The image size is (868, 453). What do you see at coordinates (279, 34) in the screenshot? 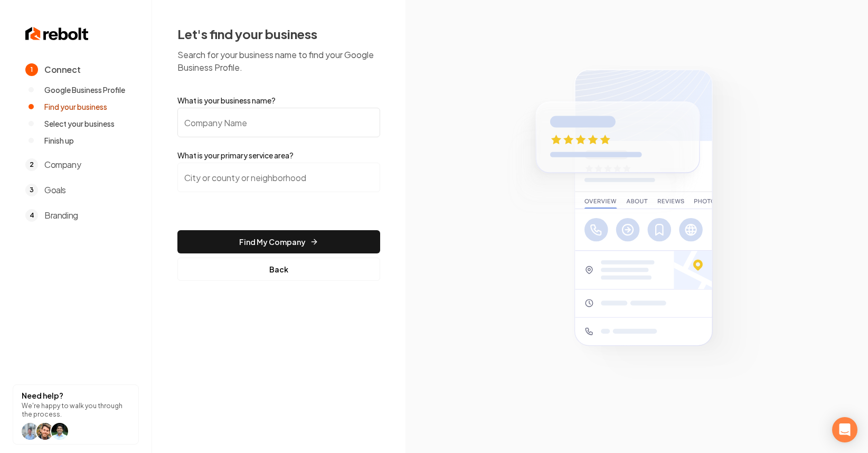
I see `h2: Let's find your business` at bounding box center [279, 34].